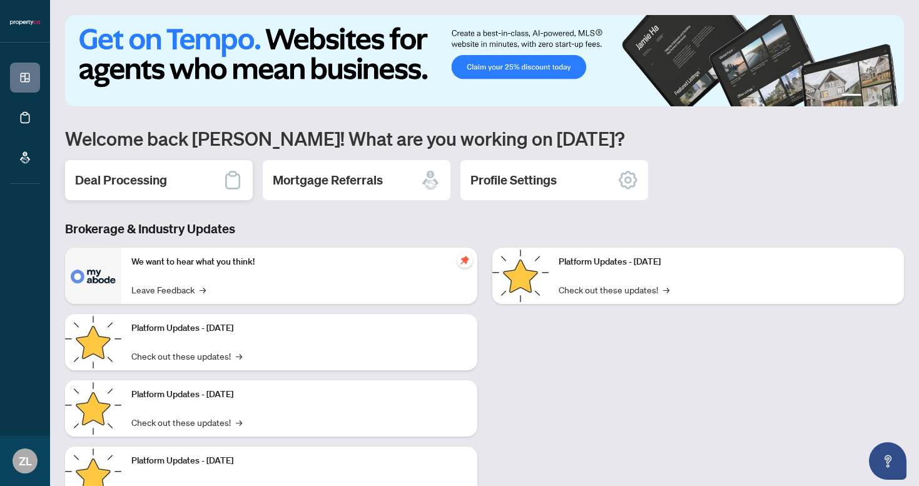 This screenshot has width=919, height=486. Describe the element at coordinates (484, 229) in the screenshot. I see `h3: Brokerage & Industry Updates` at that location.